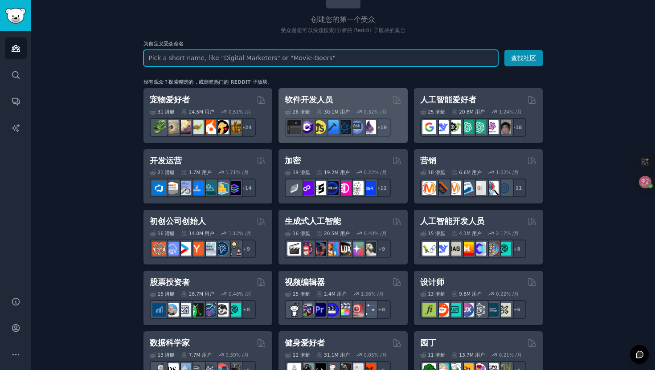  Describe the element at coordinates (222, 127) in the screenshot. I see `img: PetAdvice` at that location.